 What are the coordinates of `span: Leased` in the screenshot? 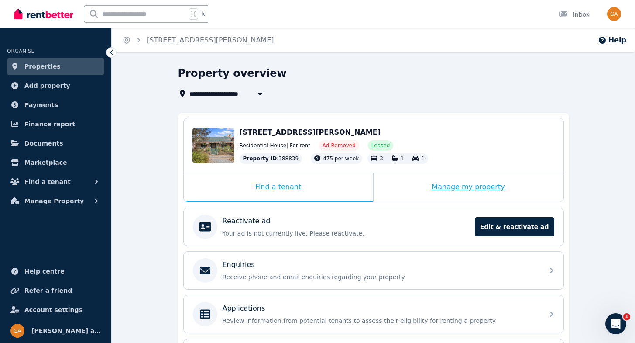 It's located at (381, 145).